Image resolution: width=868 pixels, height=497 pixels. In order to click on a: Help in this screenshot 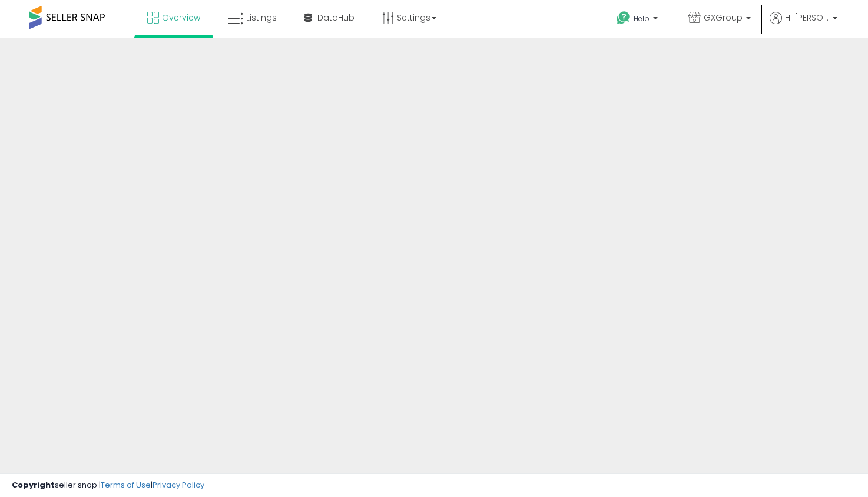, I will do `click(638, 20)`.